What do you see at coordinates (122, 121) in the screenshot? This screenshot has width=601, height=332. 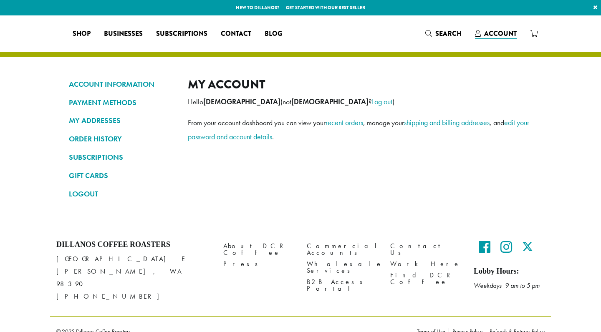 I see `a: MY ADDRESSES` at bounding box center [122, 121].